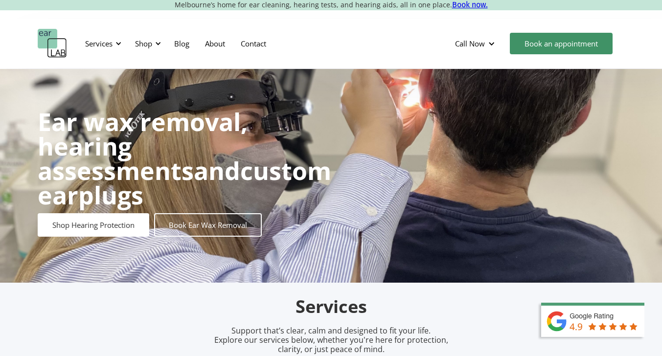  What do you see at coordinates (331, 307) in the screenshot?
I see `h2: Services` at bounding box center [331, 307].